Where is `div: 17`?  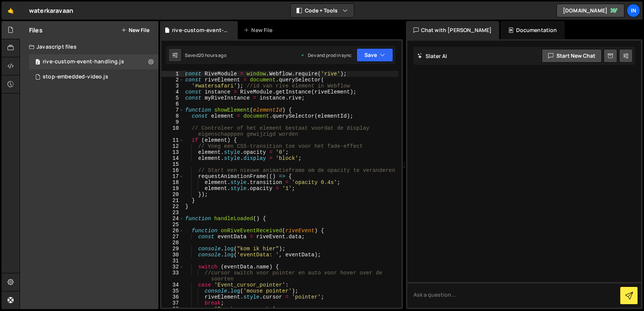 div: 17 is located at coordinates (173, 176).